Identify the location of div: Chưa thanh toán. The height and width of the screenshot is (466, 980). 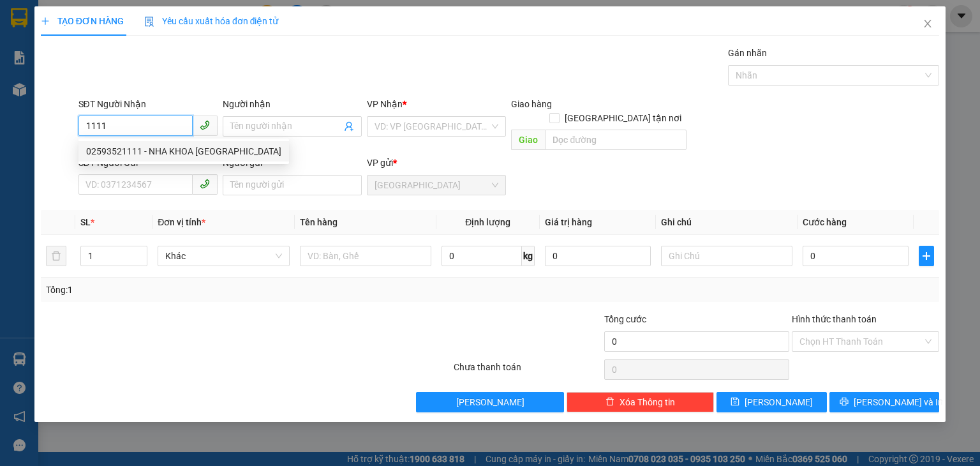
(527, 370).